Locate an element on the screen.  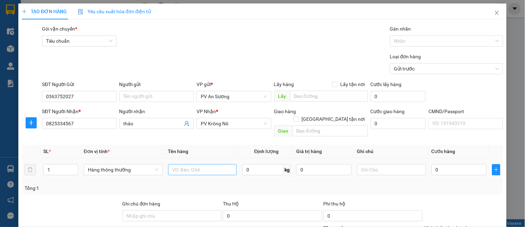
div: Phí thu hộ is located at coordinates (373, 205).